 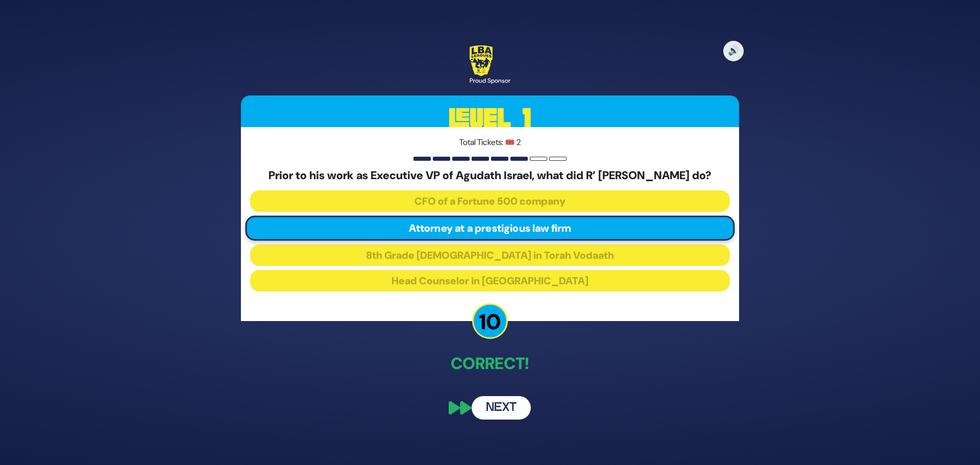 I want to click on img: LBA, so click(x=481, y=61).